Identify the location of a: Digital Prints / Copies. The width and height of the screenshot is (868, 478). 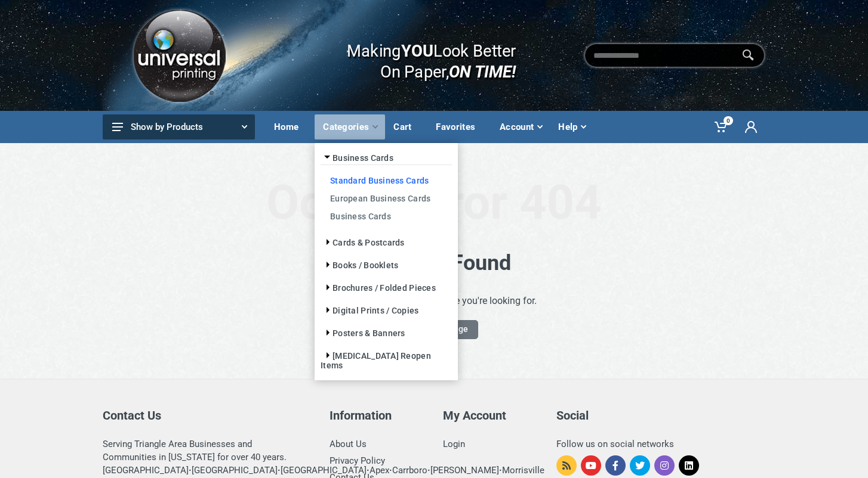
(369, 311).